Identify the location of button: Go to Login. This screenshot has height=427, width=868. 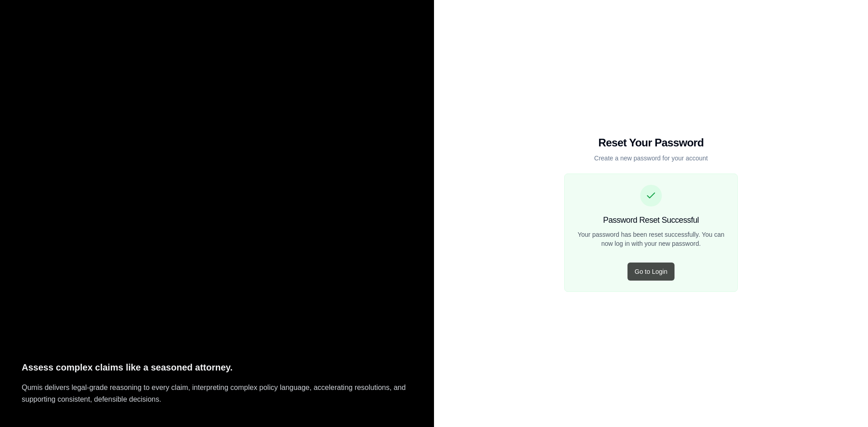
(651, 272).